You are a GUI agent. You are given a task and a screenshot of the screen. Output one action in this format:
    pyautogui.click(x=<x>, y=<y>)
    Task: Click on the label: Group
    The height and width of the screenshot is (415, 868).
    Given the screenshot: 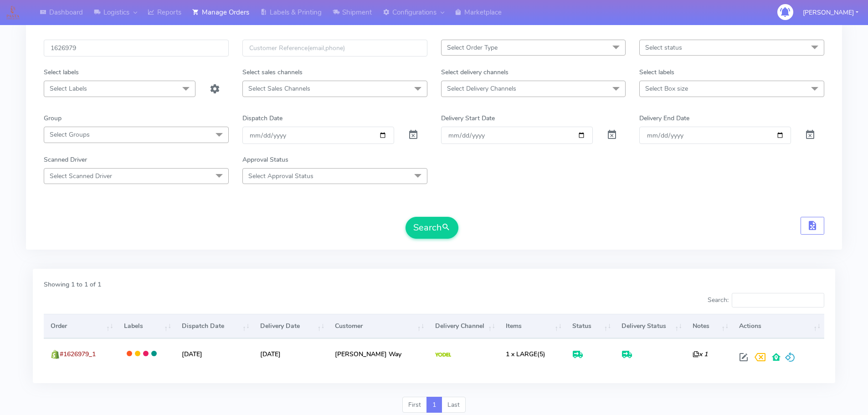 What is the action you would take?
    pyautogui.click(x=53, y=118)
    